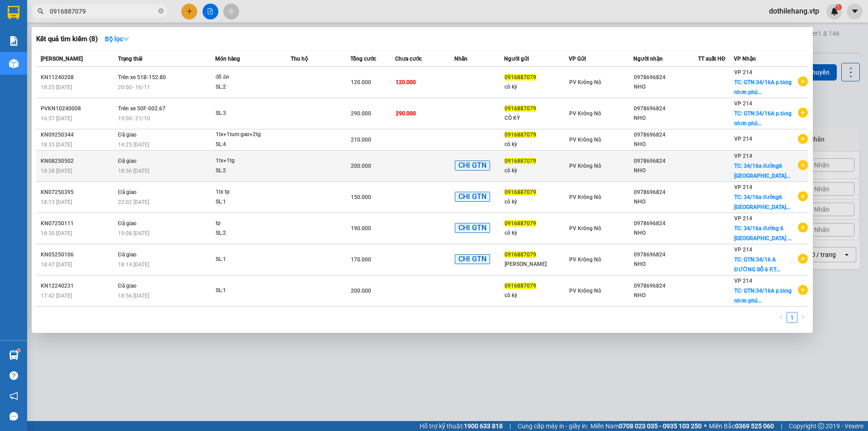 This screenshot has width=868, height=431. What do you see at coordinates (745, 59) in the screenshot?
I see `span: VP Nhận` at bounding box center [745, 59].